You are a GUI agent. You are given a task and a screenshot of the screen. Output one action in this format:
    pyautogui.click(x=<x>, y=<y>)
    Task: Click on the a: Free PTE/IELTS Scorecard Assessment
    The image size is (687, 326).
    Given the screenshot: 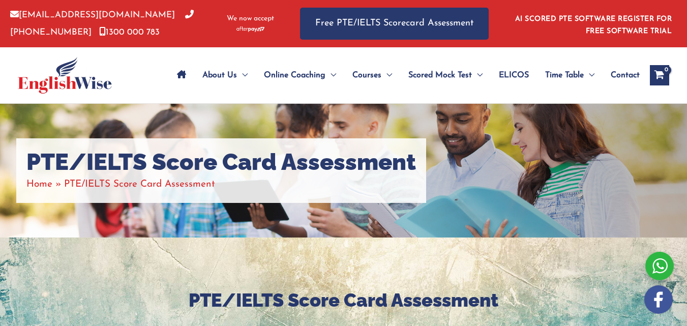 What is the action you would take?
    pyautogui.click(x=394, y=23)
    